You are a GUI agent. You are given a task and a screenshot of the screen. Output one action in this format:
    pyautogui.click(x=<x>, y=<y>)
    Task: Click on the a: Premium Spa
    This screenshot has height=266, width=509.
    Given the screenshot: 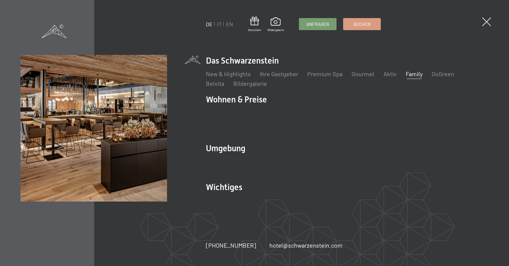 What is the action you would take?
    pyautogui.click(x=325, y=74)
    